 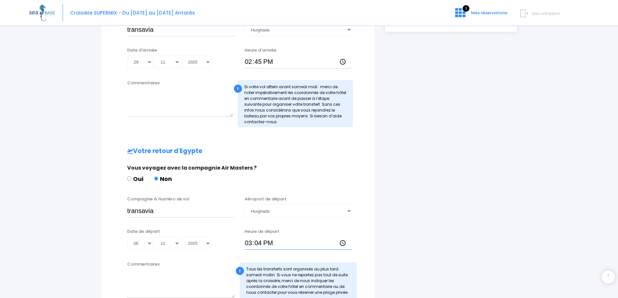 What do you see at coordinates (192, 168) in the screenshot?
I see `span: Vous voyagez avec la compagnie Air Masters ?` at bounding box center [192, 168].